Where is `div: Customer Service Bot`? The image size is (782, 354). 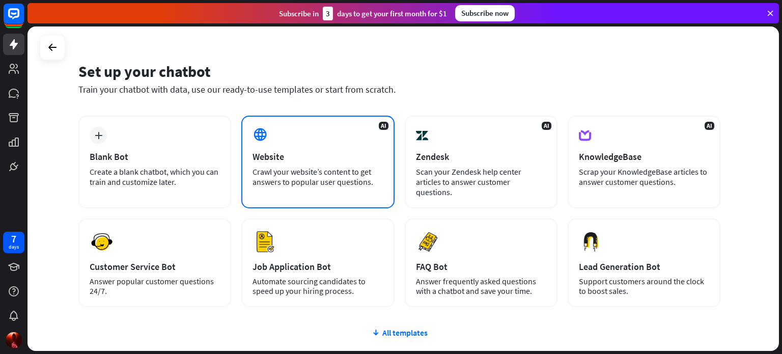 div: Customer Service Bot is located at coordinates (155, 266).